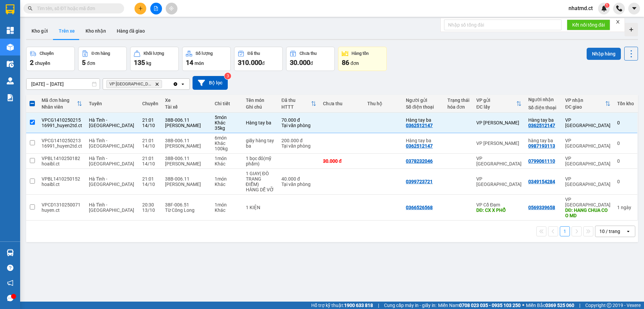  I want to click on div: 5 món, so click(227, 117).